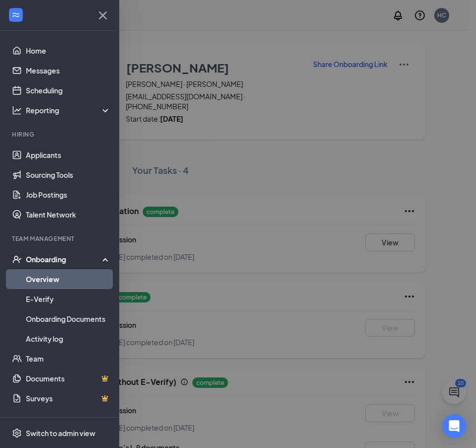 The height and width of the screenshot is (448, 476). What do you see at coordinates (17, 433) in the screenshot?
I see `svg: Settings` at bounding box center [17, 433].